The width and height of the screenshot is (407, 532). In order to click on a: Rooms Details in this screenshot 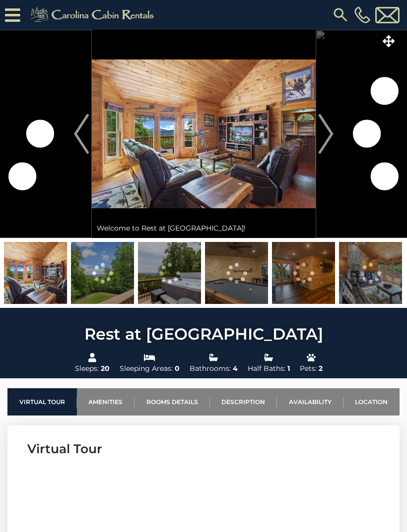, I will do `click(172, 402)`.